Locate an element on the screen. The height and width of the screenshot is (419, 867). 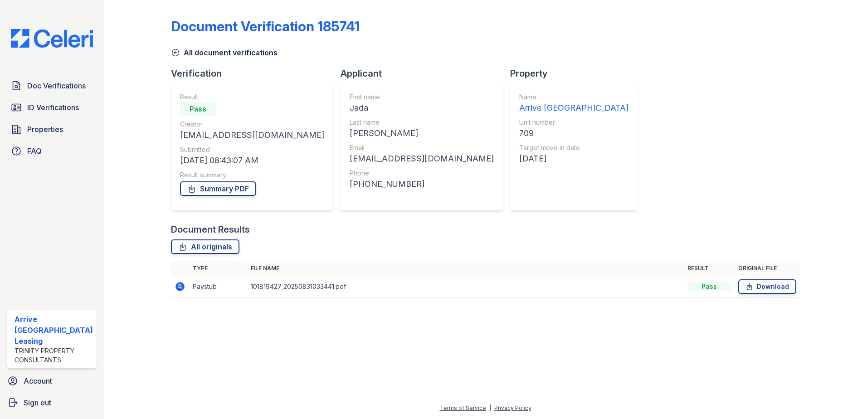
a: Sign out is located at coordinates (52, 403).